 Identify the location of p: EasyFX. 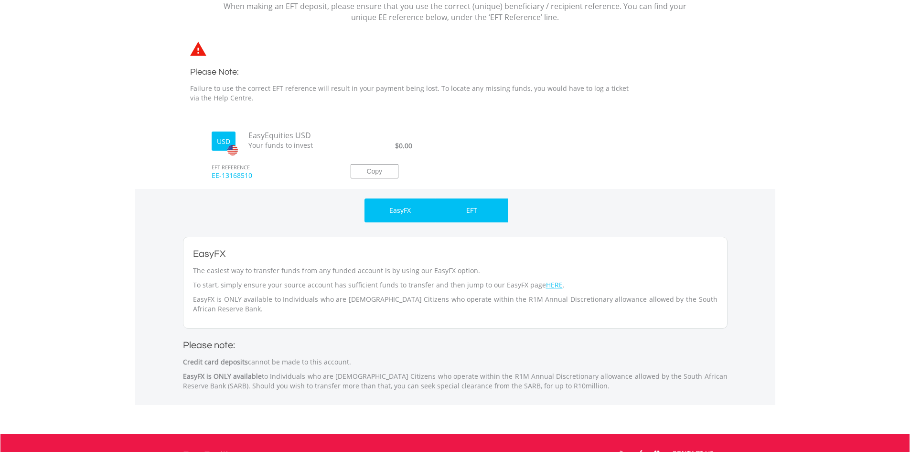
(400, 210).